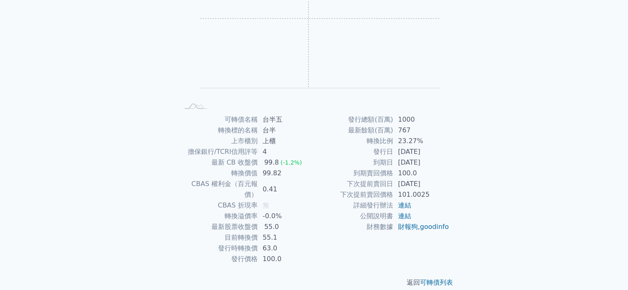 This screenshot has height=290, width=628. What do you see at coordinates (218, 163) in the screenshot?
I see `td: 最新 CB 收盤價` at bounding box center [218, 163].